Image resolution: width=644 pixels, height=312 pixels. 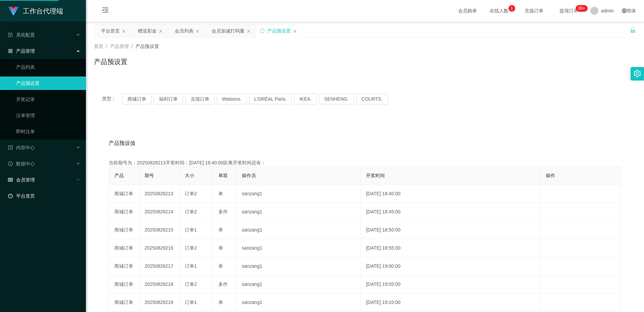 What do you see at coordinates (48, 67) in the screenshot?
I see `a: 产品列表` at bounding box center [48, 67].